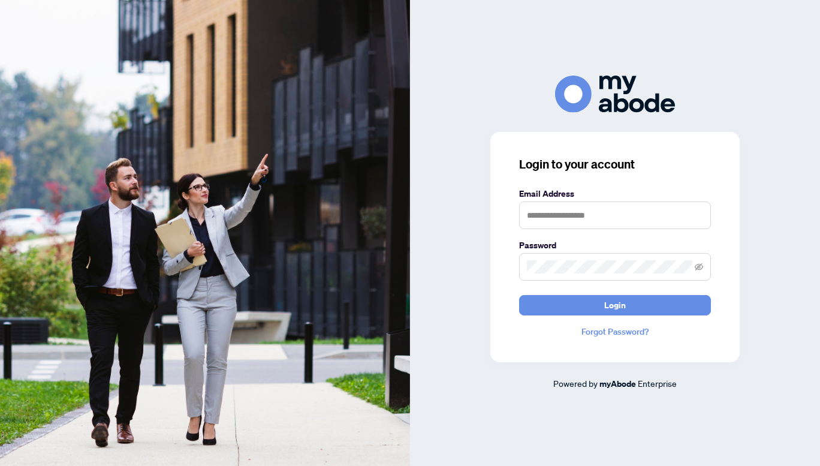 This screenshot has width=820, height=466. Describe the element at coordinates (617, 384) in the screenshot. I see `a: myAbode` at that location.